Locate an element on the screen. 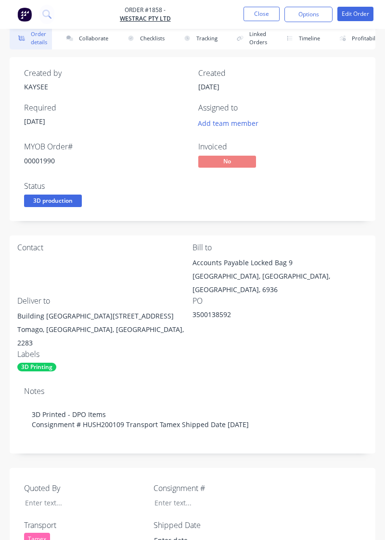  button: Close is located at coordinates (261, 14).